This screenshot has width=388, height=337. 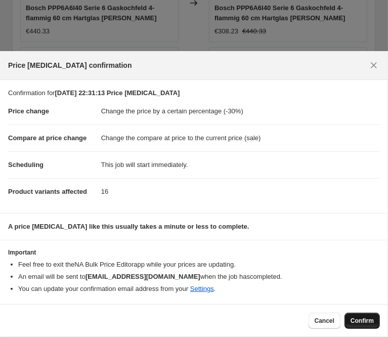 What do you see at coordinates (199, 277) in the screenshot?
I see `li: An email will be sent to when the job has completed .` at bounding box center [199, 277].